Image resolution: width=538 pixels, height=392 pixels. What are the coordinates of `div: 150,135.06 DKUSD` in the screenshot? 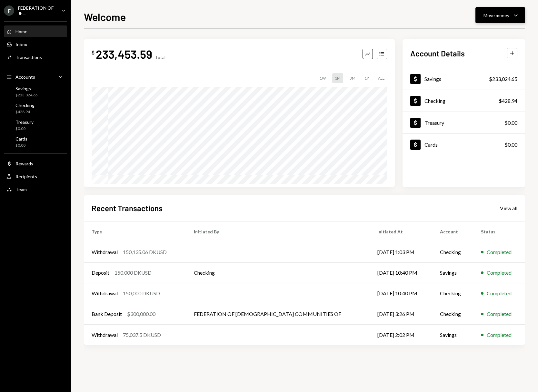 It's located at (145, 252).